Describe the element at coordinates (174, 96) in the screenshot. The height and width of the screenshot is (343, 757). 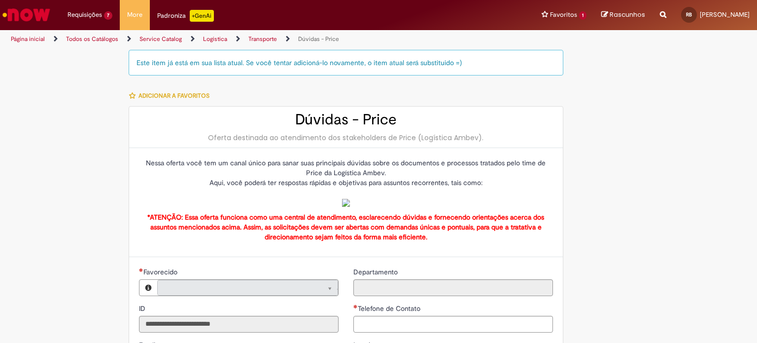
I see `span: Adicionar a Favoritos` at that location.